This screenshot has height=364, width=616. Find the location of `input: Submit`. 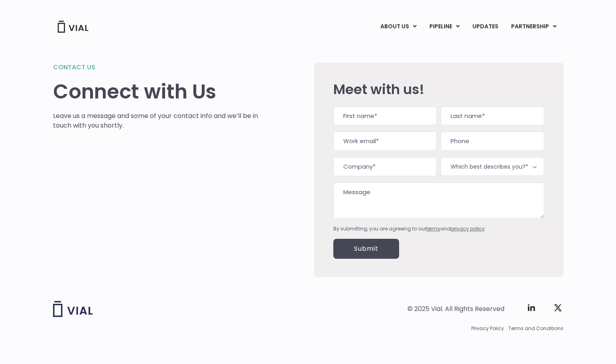

input: Submit is located at coordinates (366, 249).